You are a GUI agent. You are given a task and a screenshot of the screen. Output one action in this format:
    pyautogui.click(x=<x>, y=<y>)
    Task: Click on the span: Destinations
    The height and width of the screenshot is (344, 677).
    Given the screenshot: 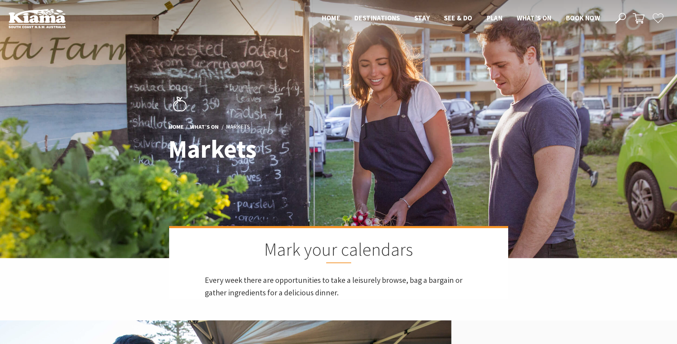 What is the action you would take?
    pyautogui.click(x=377, y=18)
    